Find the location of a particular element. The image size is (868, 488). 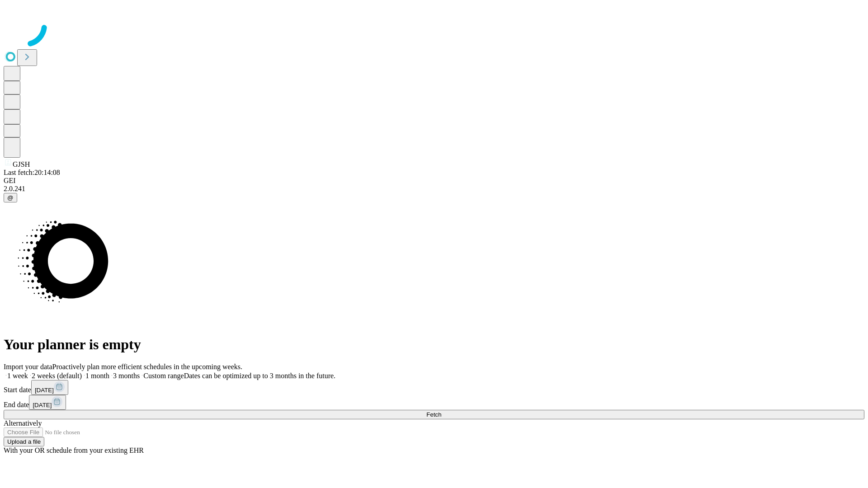

span: 2 weeks (default) is located at coordinates (57, 375).